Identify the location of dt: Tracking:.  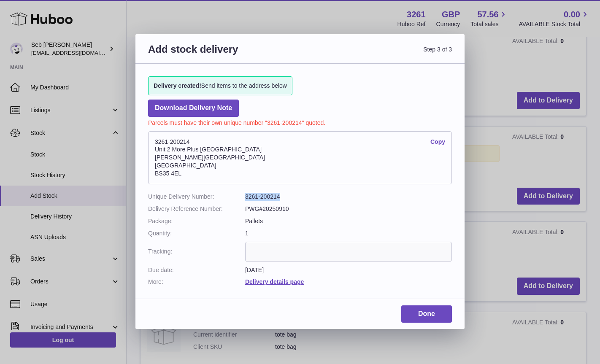
(197, 252).